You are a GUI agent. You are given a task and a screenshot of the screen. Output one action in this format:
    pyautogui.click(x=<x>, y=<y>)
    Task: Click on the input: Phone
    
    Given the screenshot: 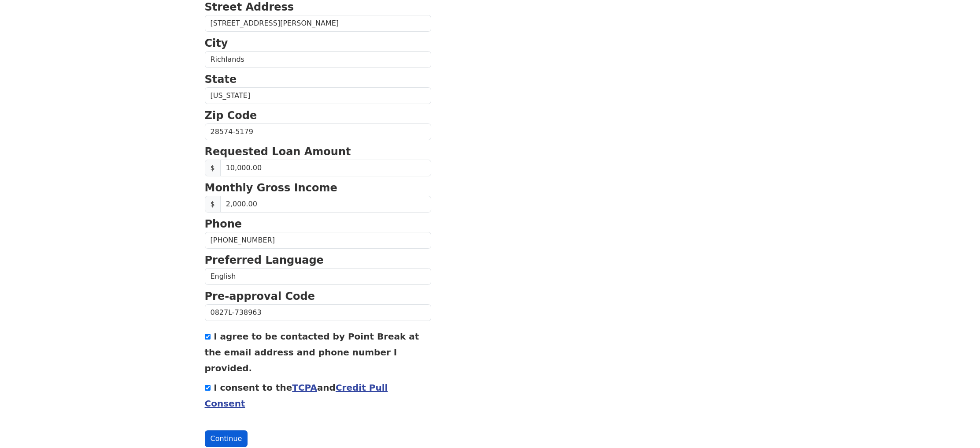 What is the action you would take?
    pyautogui.click(x=318, y=241)
    